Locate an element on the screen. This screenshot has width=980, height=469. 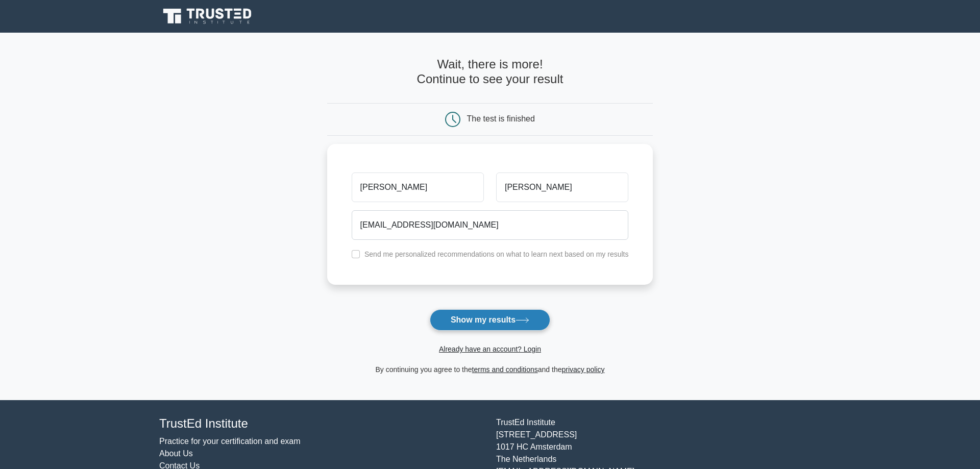
a: Already have an account? Login is located at coordinates (490, 349).